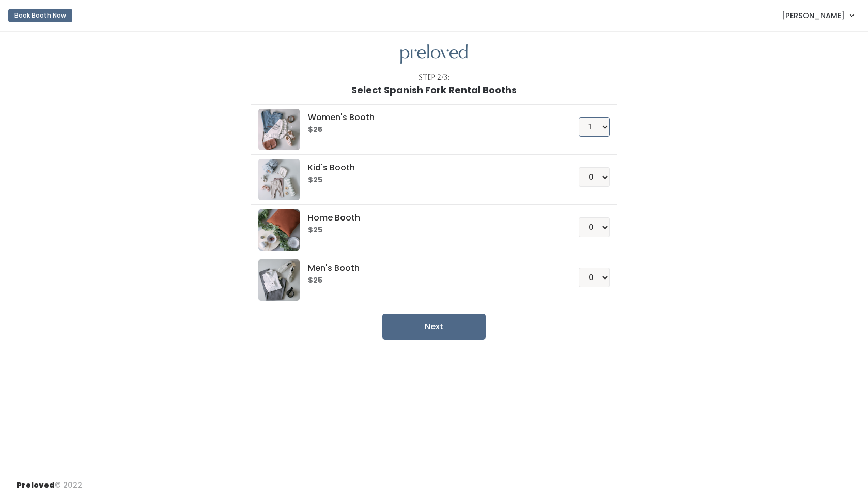 This screenshot has height=499, width=868. I want to click on h5: Men's Booth, so click(431, 268).